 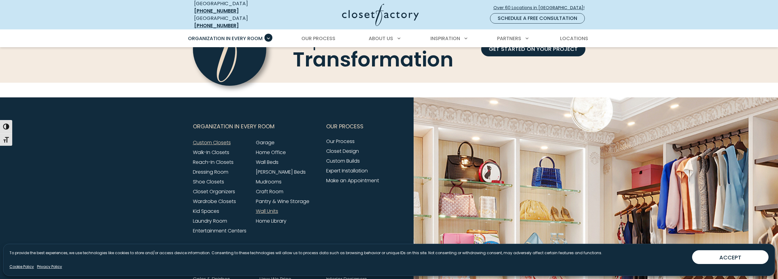 What do you see at coordinates (211, 172) in the screenshot?
I see `a: Dressing Room` at bounding box center [211, 172].